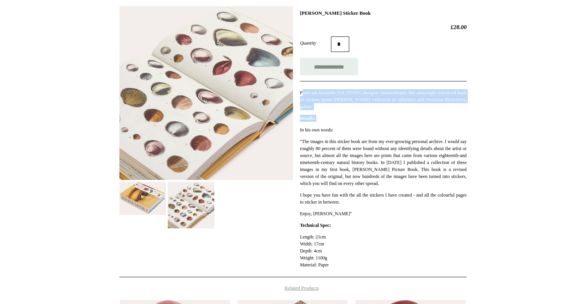 This screenshot has height=304, width=586. What do you see at coordinates (316, 43) in the screenshot?
I see `label: Quantity` at bounding box center [316, 43].